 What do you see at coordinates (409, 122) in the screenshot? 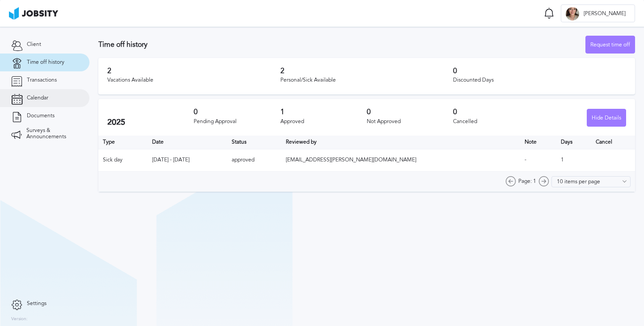
I see `div: Not Approved` at bounding box center [409, 122].